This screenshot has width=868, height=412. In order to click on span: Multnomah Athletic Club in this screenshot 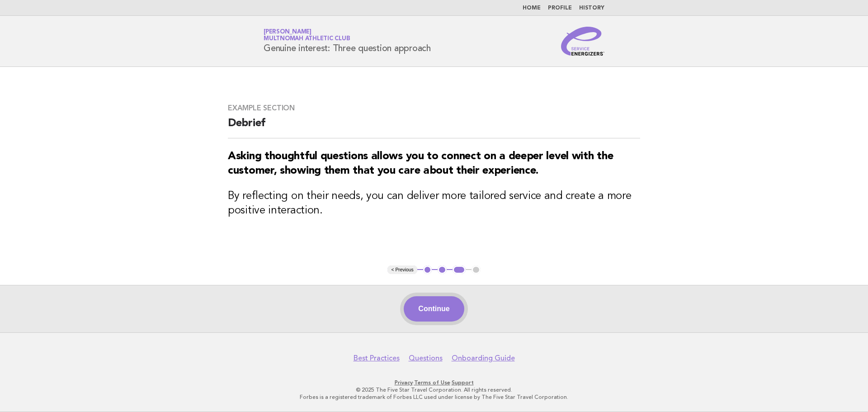, I will do `click(307, 39)`.